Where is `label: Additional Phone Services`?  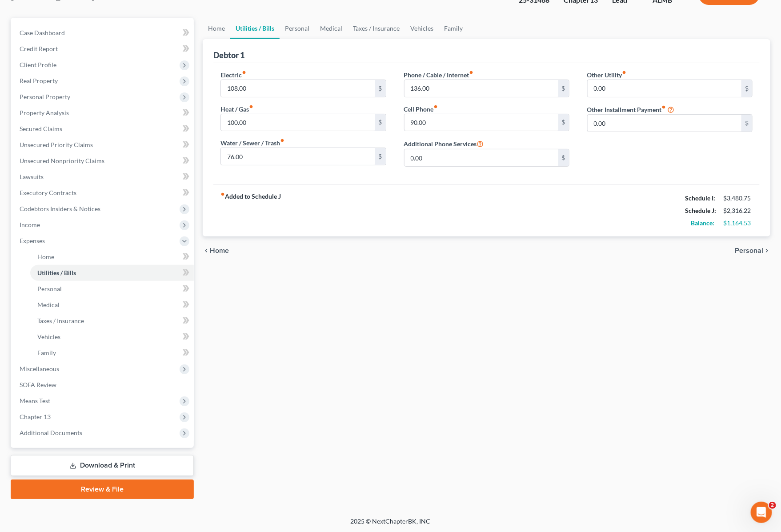 label: Additional Phone Services is located at coordinates (444, 144).